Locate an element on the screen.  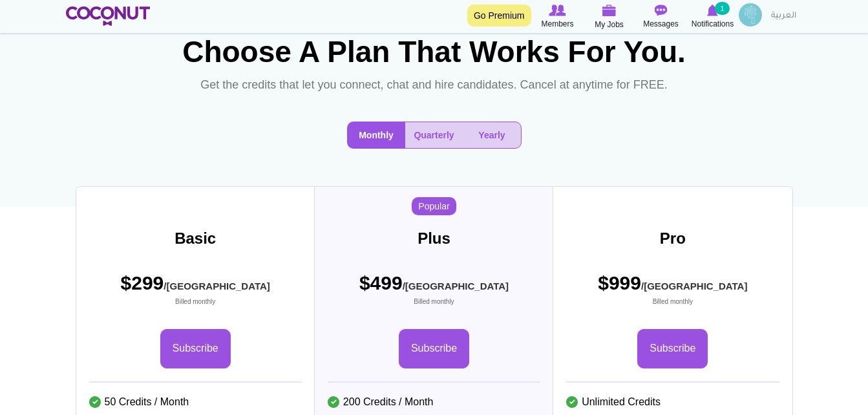
a: Go Premium is located at coordinates (499, 16).